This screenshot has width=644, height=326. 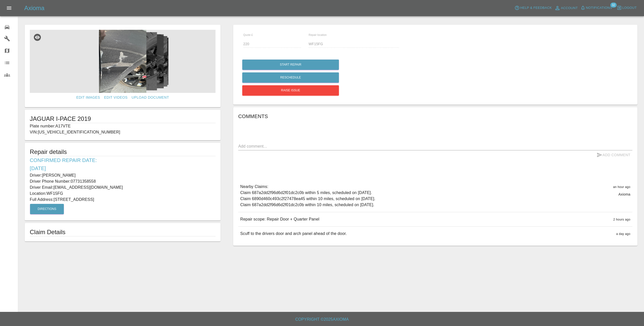 I want to click on h5: Repair details, so click(x=122, y=152).